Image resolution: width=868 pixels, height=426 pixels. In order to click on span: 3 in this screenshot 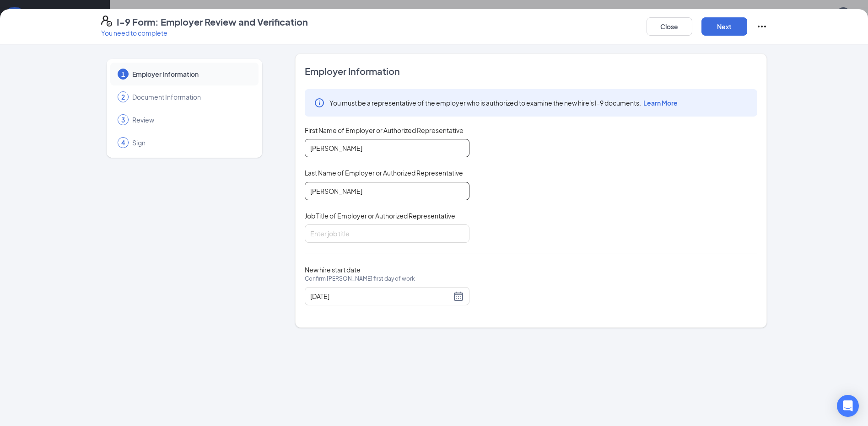, I will do `click(123, 120)`.